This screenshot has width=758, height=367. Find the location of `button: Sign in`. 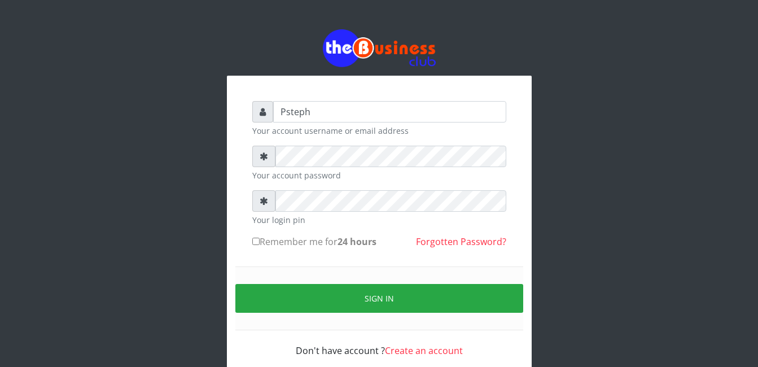

button: Sign in is located at coordinates (379, 298).